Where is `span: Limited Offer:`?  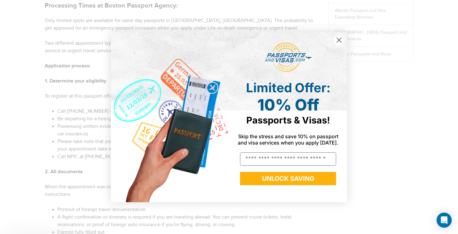
span: Limited Offer: is located at coordinates (288, 88).